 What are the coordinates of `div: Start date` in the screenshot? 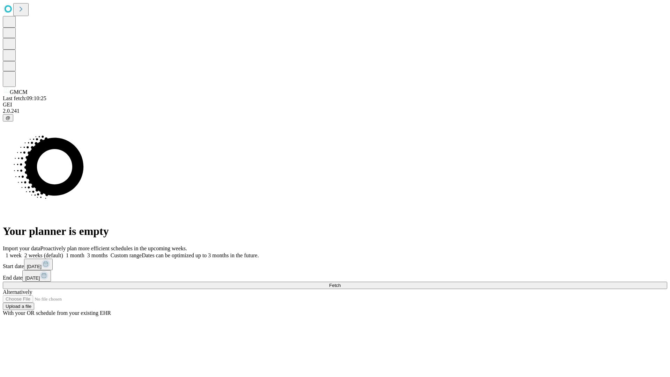 It's located at (335, 264).